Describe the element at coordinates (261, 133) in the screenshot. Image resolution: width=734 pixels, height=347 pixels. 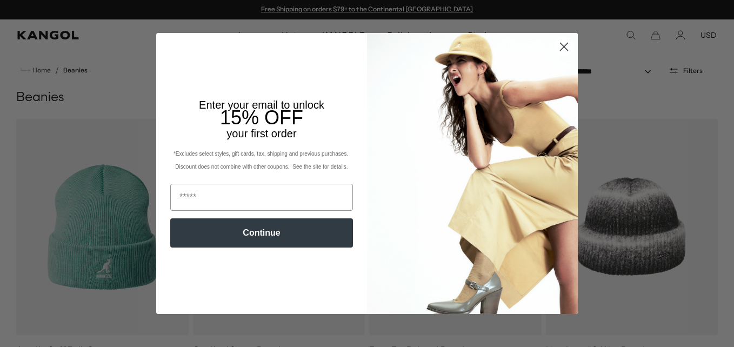
I see `span: your first order` at that location.